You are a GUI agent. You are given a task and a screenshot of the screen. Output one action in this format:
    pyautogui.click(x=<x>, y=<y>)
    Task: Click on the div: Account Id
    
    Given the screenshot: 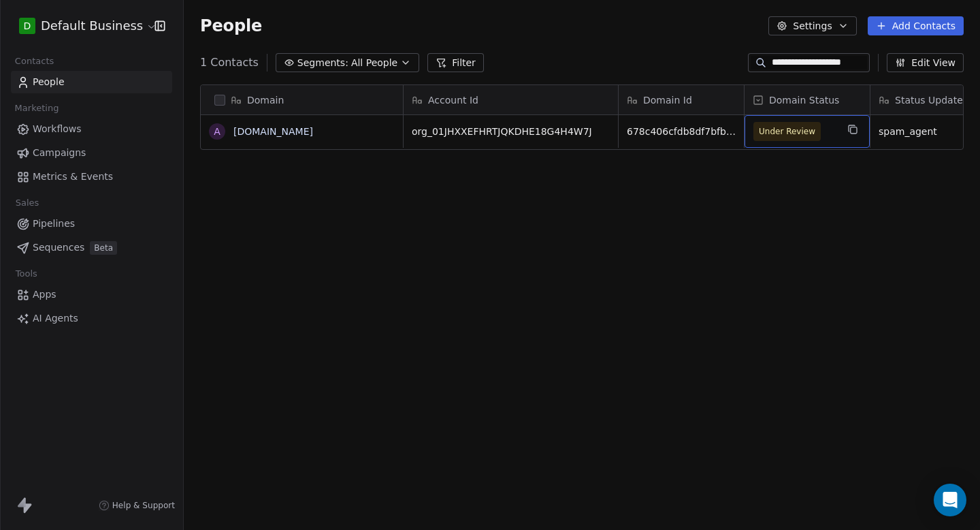 What is the action you would take?
    pyautogui.click(x=510, y=99)
    